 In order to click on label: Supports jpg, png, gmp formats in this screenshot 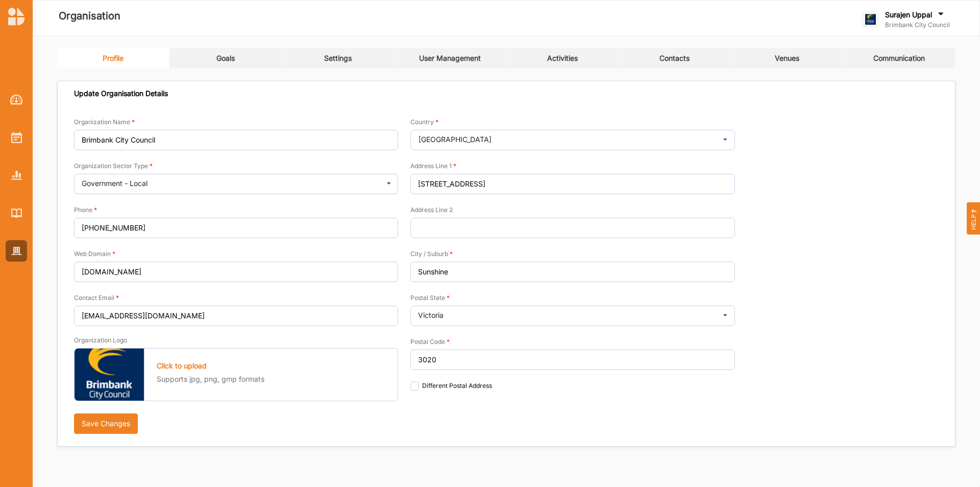, I will do `click(210, 379)`.